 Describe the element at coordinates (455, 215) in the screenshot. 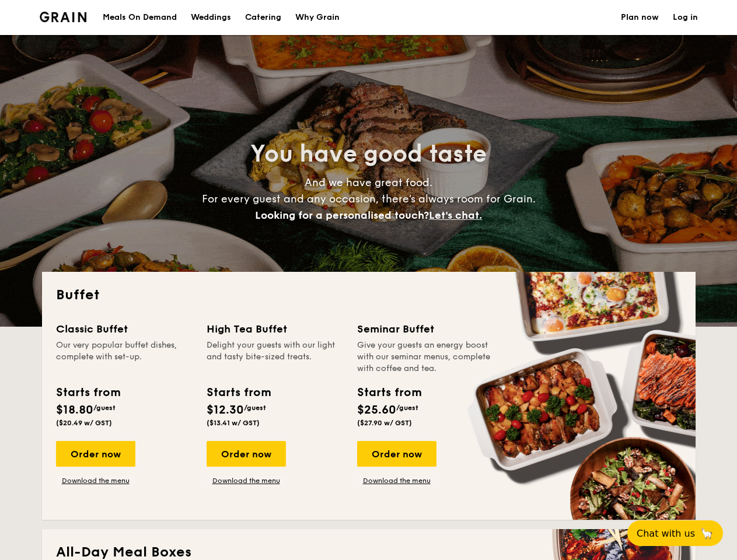

I see `span: Let's chat.` at that location.